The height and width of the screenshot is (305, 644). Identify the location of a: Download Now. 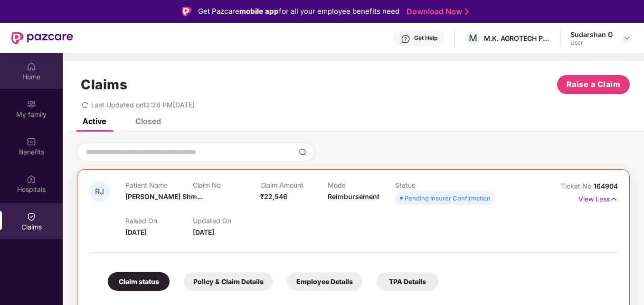
(436, 11).